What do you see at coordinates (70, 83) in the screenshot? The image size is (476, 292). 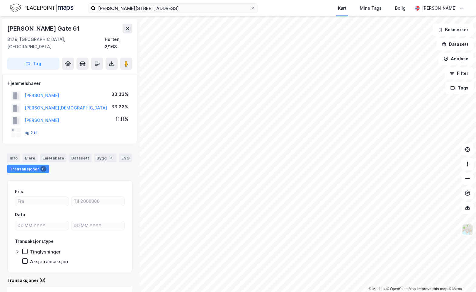 I see `div: Hjemmelshaver` at bounding box center [70, 83].